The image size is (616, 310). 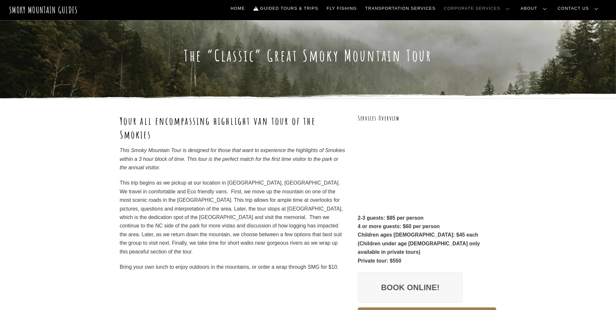 What do you see at coordinates (308, 55) in the screenshot?
I see `h1: The “Classic” Great Smoky Mountain Tour` at bounding box center [308, 55].